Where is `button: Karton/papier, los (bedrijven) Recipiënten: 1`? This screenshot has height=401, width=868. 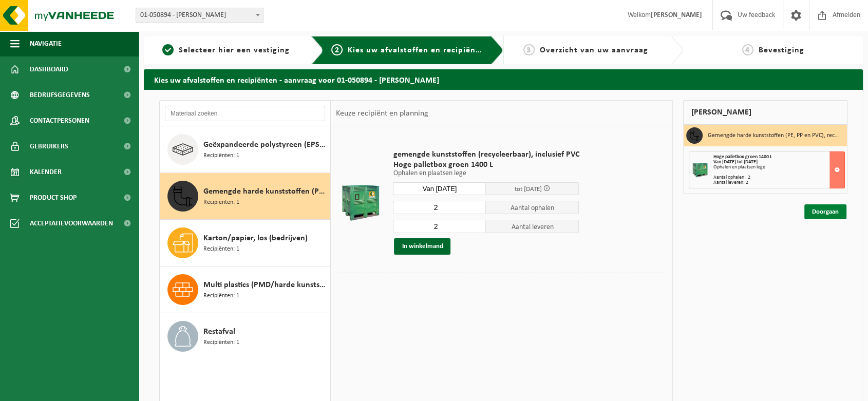 button: Karton/papier, los (bedrijven) Recipiënten: 1 is located at coordinates (245, 243).